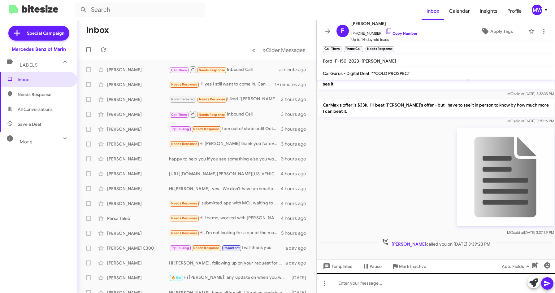 This screenshot has width=555, height=293. What do you see at coordinates (337, 266) in the screenshot?
I see `button: Templates` at bounding box center [337, 266].